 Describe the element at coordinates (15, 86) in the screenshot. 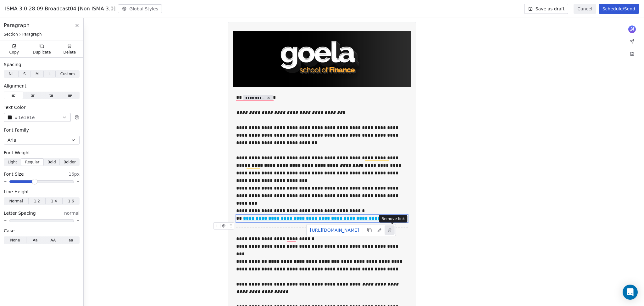

I see `span: Alignment` at that location.